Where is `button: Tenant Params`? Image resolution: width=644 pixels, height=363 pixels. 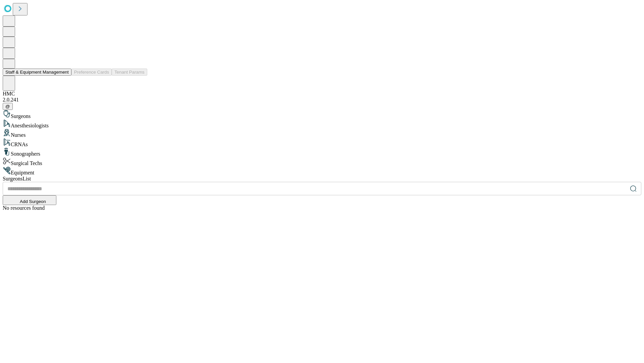
button: Tenant Params is located at coordinates (130, 72).